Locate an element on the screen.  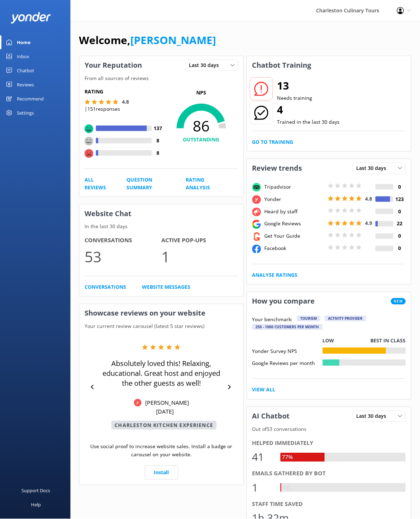
span: 86 is located at coordinates (201, 126).